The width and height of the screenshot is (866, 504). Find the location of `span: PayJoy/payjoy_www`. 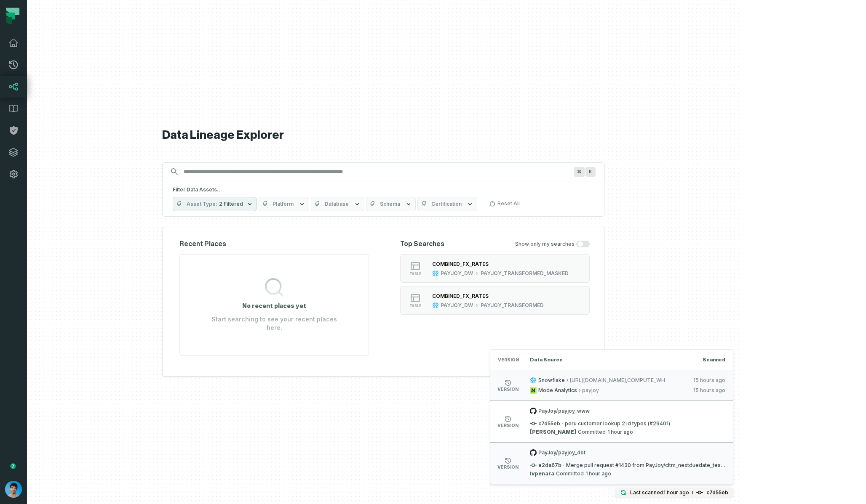

span: PayJoy/payjoy_www is located at coordinates (627, 411).